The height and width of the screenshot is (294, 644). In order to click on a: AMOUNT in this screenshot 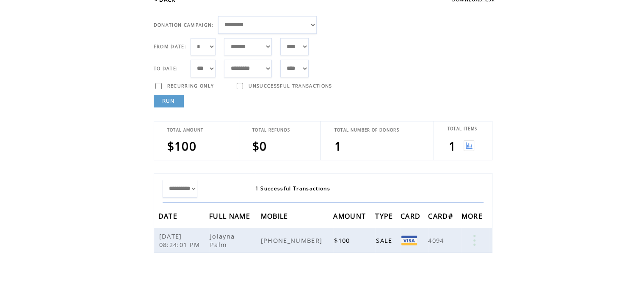, I will do `click(351, 216)`.